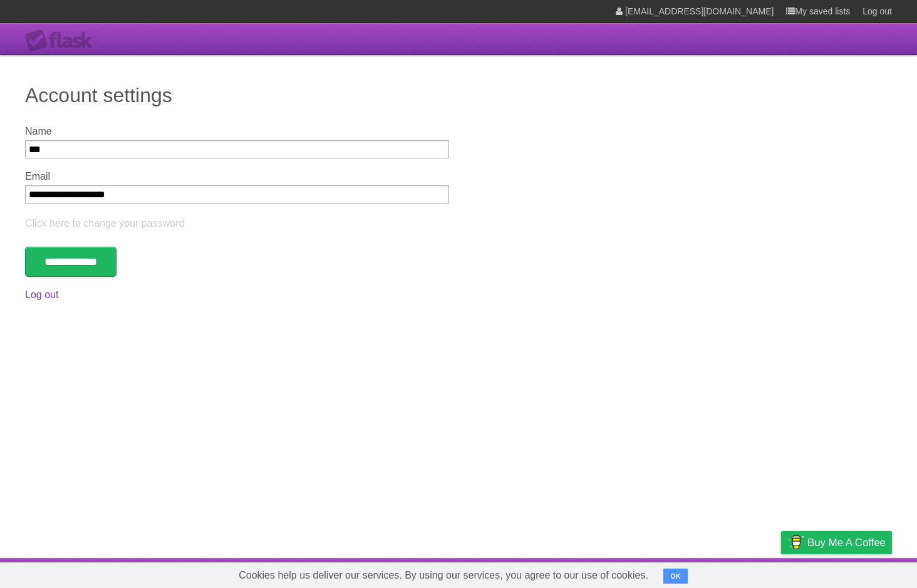 The width and height of the screenshot is (917, 588). I want to click on span: Cookies help us deliver our services. By using our services, you agree to our use of cookies., so click(443, 575).